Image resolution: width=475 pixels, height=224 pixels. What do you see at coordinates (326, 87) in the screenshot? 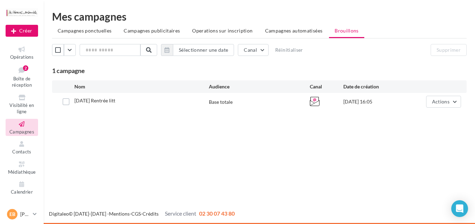
I see `div: Canal` at bounding box center [326, 87].